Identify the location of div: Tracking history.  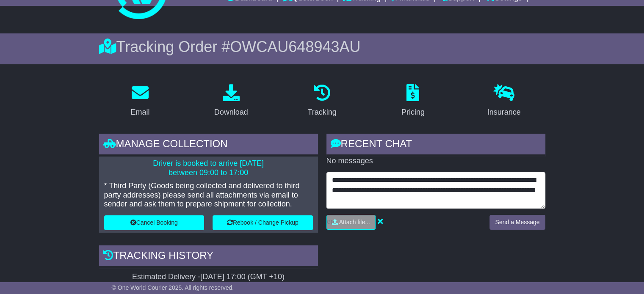
(209, 256).